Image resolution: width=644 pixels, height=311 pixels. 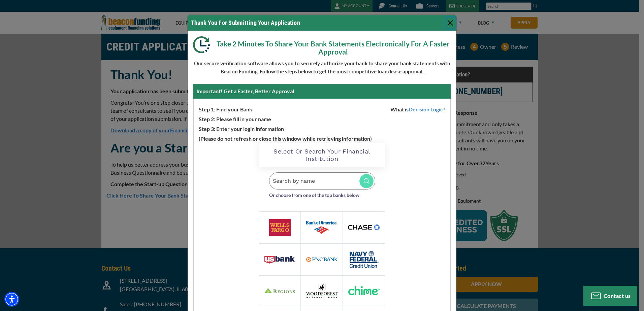 I want to click on img: Modal DL Clock, so click(x=204, y=45).